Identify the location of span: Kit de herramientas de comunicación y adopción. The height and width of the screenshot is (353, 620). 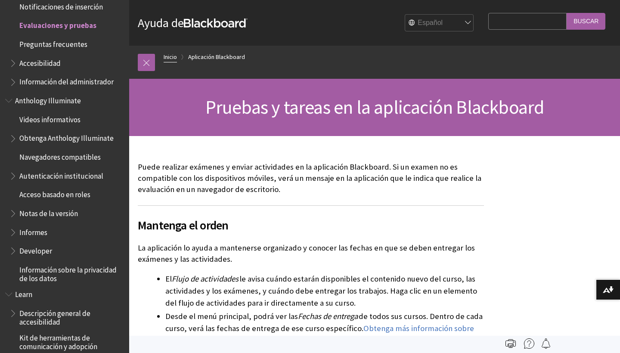
(71, 341).